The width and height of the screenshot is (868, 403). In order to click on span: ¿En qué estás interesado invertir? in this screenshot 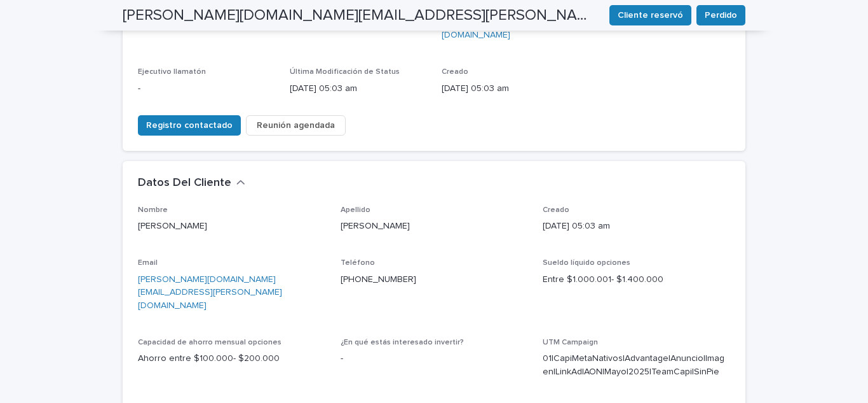, I will do `click(403, 342)`.